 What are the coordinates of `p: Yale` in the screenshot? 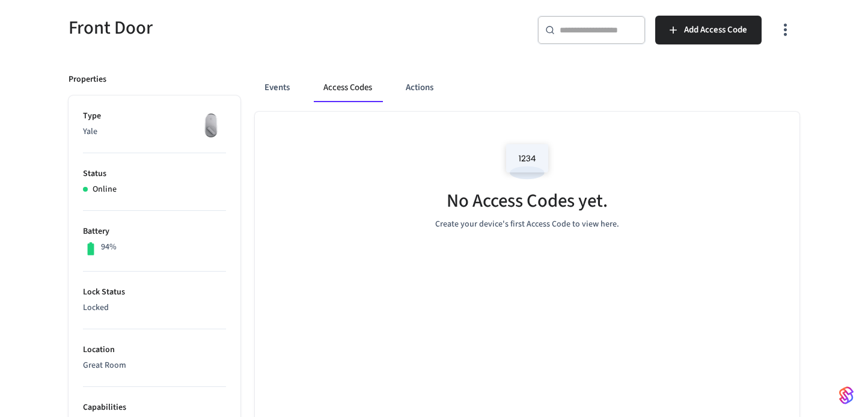 It's located at (155, 132).